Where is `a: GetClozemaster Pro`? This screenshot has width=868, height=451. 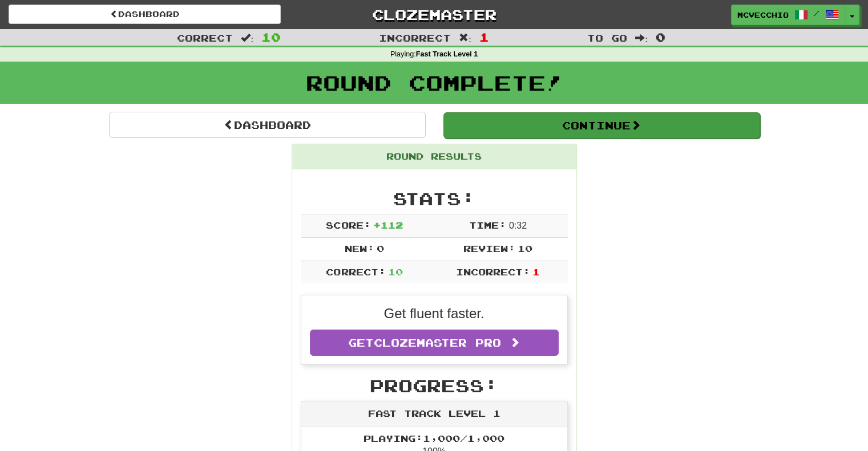 a: GetClozemaster Pro is located at coordinates (434, 343).